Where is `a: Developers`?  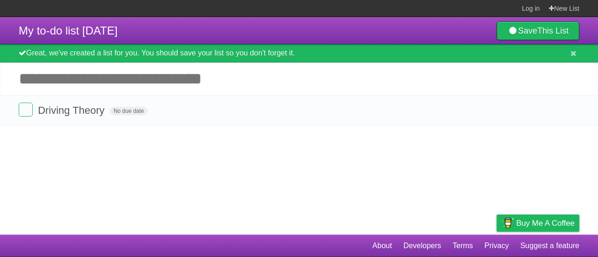
a: Developers is located at coordinates (422, 246).